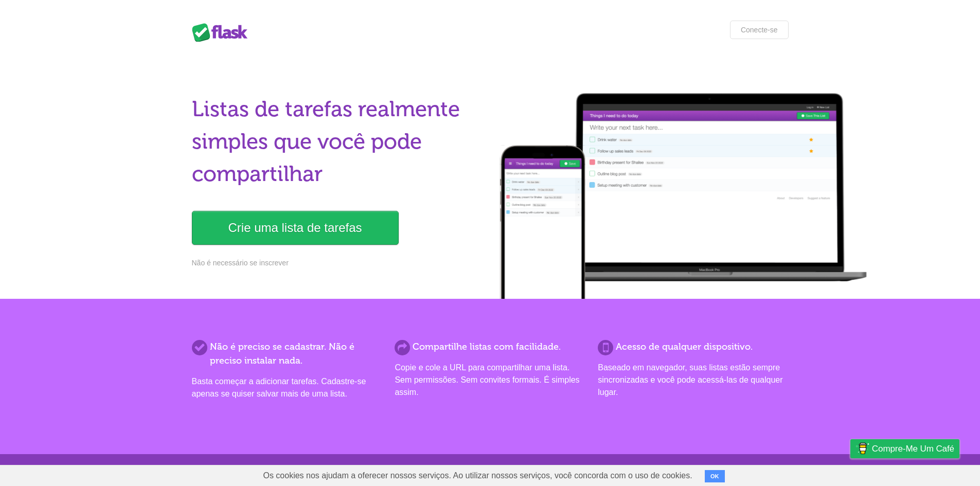 The image size is (980, 486). I want to click on a: Crie uma lista de tarefas, so click(295, 228).